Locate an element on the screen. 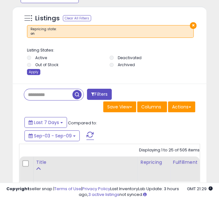  a: 3 active listings is located at coordinates (104, 194).